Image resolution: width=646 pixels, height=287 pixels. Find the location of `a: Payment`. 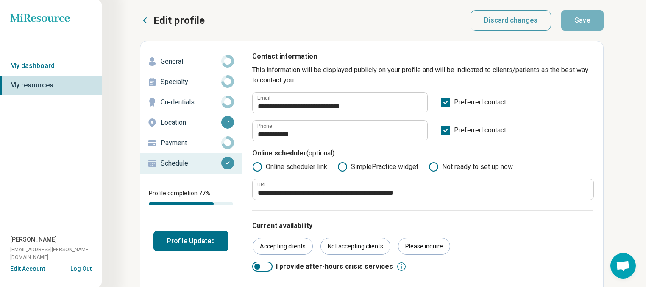

a: Payment is located at coordinates (191, 143).